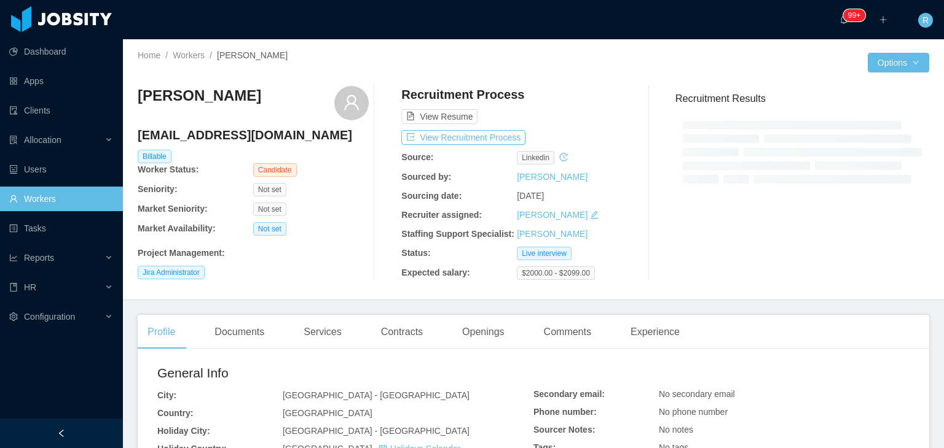 The height and width of the screenshot is (448, 944). I want to click on span: HR, so click(30, 287).